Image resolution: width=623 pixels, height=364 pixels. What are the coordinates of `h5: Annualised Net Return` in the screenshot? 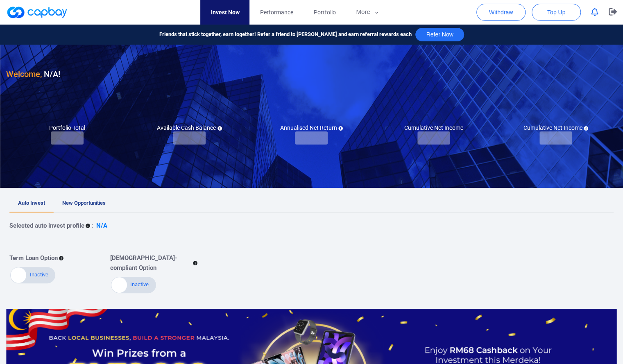 It's located at (311, 128).